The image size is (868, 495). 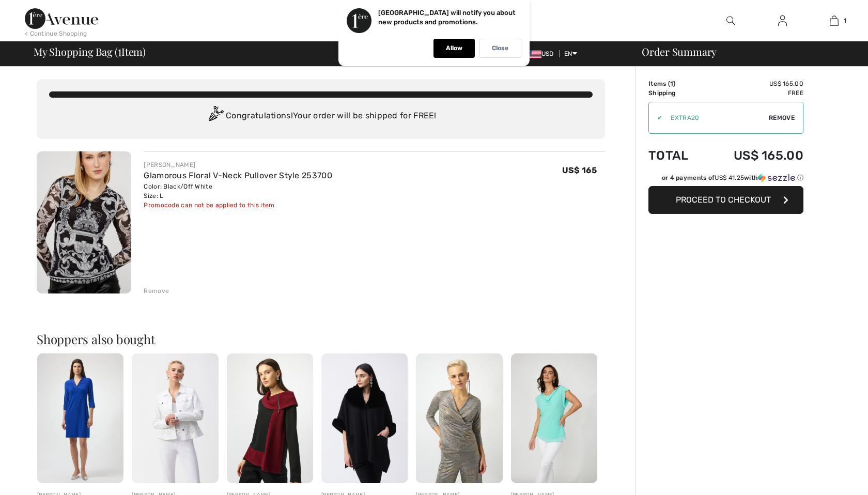 What do you see at coordinates (570, 54) in the screenshot?
I see `span: EN` at bounding box center [570, 54].